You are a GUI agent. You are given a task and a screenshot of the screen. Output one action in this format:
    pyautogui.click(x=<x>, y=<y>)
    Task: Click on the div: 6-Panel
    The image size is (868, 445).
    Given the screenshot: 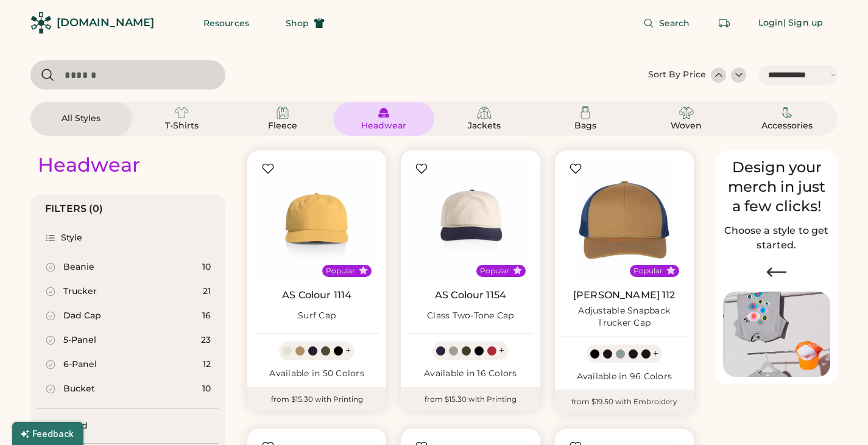 What is the action you would take?
    pyautogui.click(x=80, y=365)
    